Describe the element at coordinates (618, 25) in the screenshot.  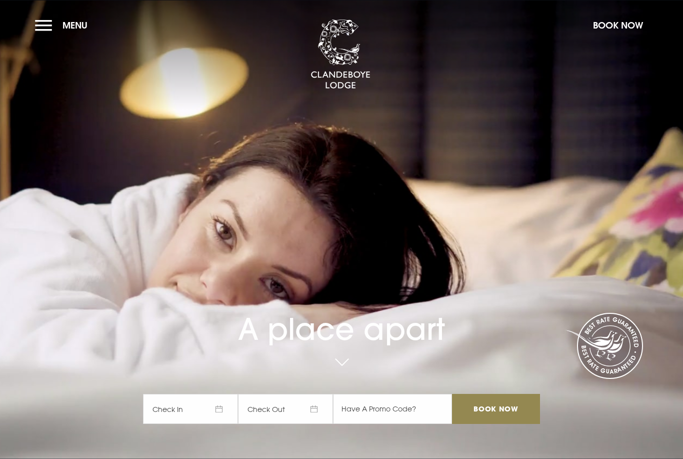
I see `button: Book Now` at that location.